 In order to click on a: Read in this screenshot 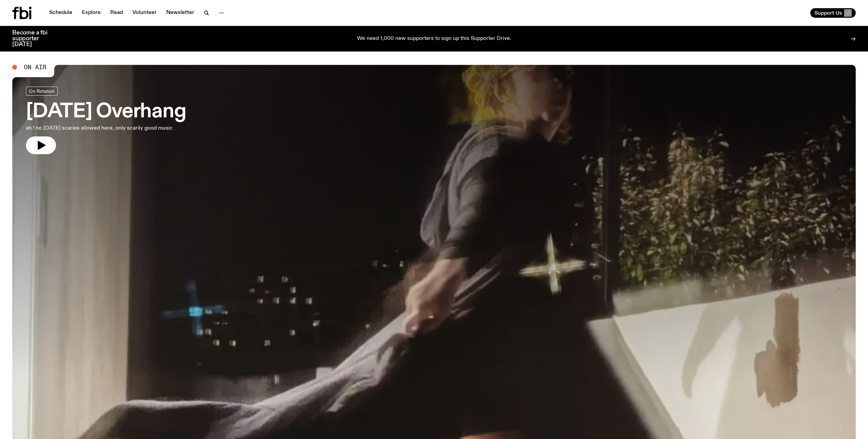, I will do `click(116, 13)`.